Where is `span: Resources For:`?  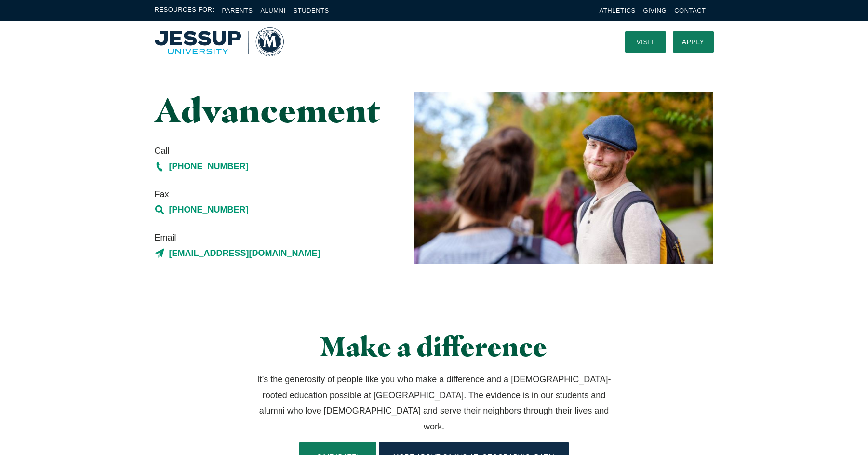 span: Resources For: is located at coordinates (185, 10).